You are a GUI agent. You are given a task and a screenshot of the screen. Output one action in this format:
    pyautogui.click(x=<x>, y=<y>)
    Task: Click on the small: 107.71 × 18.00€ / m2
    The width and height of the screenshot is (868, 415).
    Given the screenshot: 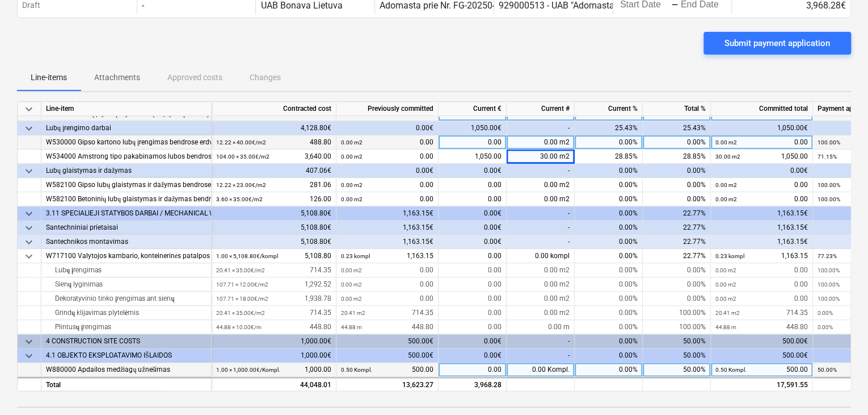 What is the action you would take?
    pyautogui.click(x=242, y=298)
    